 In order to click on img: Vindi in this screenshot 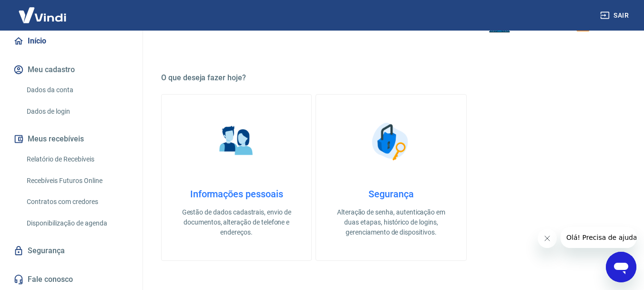, I will do `click(42, 15)`.